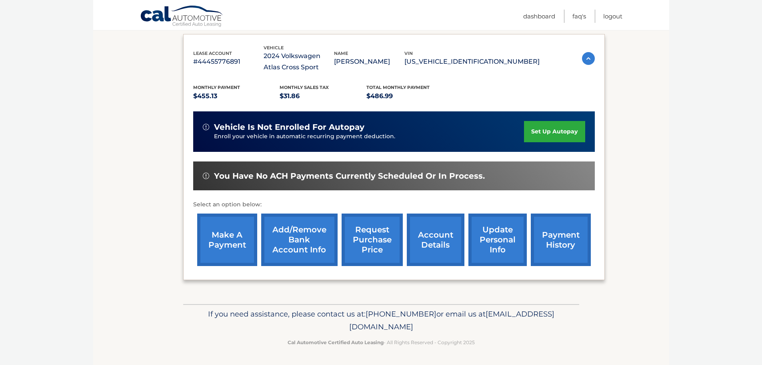 Image resolution: width=762 pixels, height=365 pixels. Describe the element at coordinates (540, 16) in the screenshot. I see `a: Dashboard` at that location.